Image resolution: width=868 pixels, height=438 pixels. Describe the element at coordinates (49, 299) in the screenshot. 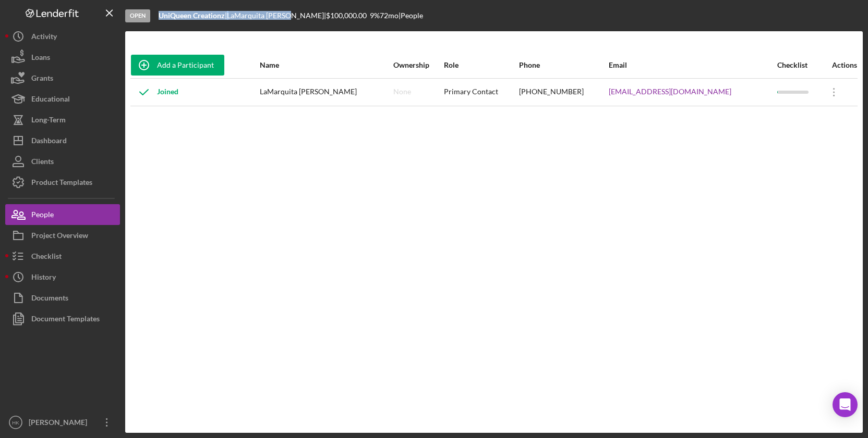

I see `div: Documents` at that location.